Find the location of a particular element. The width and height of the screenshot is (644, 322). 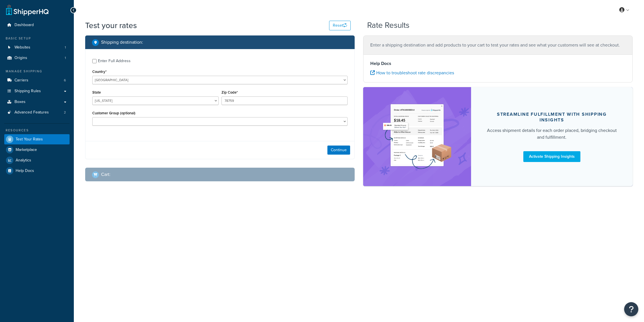

span: Help Docs is located at coordinates (25, 171).